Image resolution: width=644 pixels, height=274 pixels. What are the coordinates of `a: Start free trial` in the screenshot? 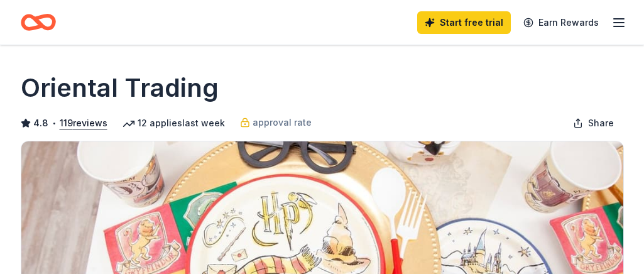 It's located at (463, 23).